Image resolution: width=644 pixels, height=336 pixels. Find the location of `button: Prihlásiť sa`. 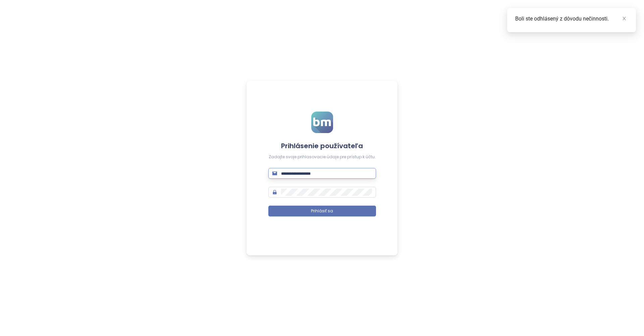

button: Prihlásiť sa is located at coordinates (322, 211).